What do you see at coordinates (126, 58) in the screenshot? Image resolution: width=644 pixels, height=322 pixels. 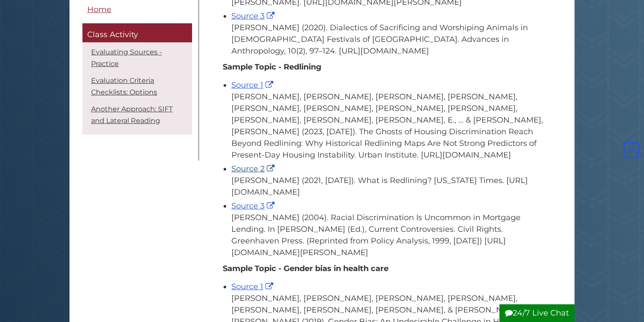 I see `a: Evaluating Sources - Practice` at bounding box center [126, 58].